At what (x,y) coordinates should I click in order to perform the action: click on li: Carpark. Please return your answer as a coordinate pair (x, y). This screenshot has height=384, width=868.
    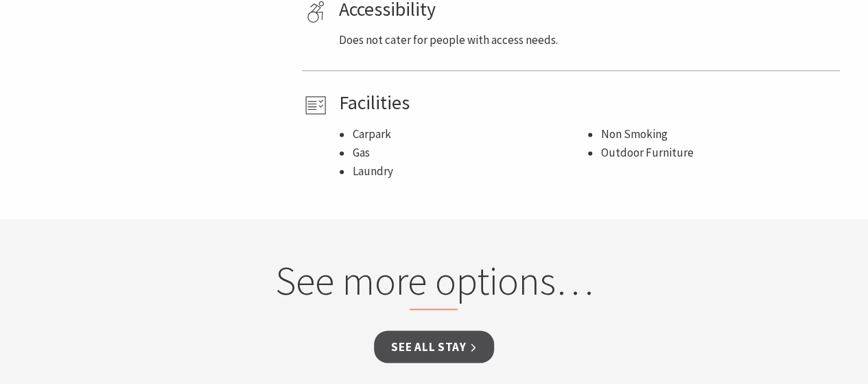
    Looking at the image, I should click on (469, 134).